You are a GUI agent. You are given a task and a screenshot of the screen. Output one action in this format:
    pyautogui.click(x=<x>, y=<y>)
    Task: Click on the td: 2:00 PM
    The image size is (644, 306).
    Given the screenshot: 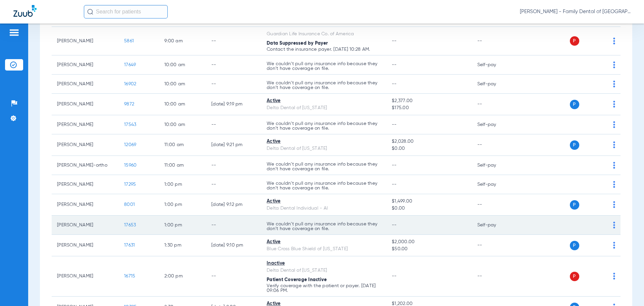 What is the action you would take?
    pyautogui.click(x=182, y=276)
    